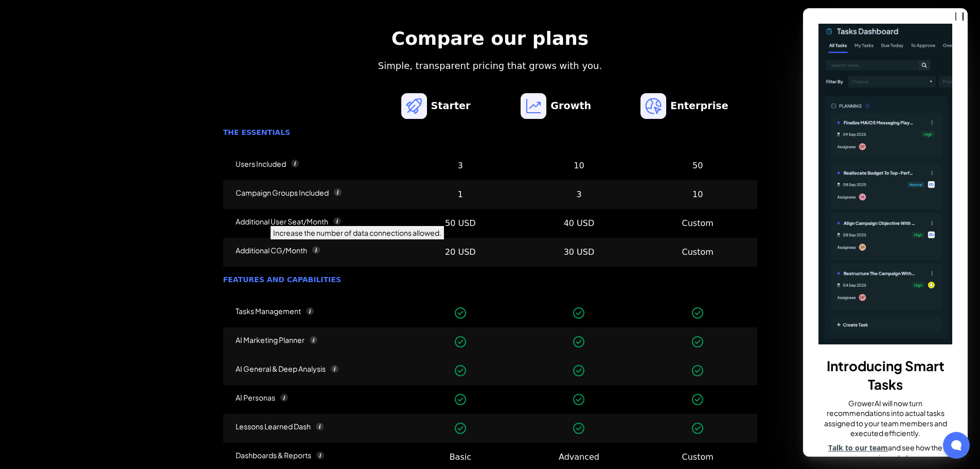 This screenshot has height=469, width=980. What do you see at coordinates (885, 452) in the screenshot?
I see `p: and see how the magic works!` at bounding box center [885, 452].